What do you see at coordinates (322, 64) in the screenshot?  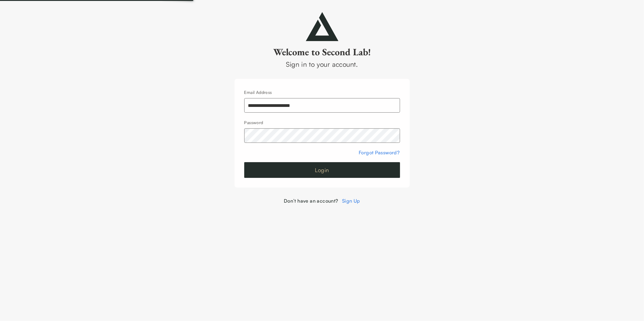 I see `div: Sign in to your account.` at bounding box center [322, 64].